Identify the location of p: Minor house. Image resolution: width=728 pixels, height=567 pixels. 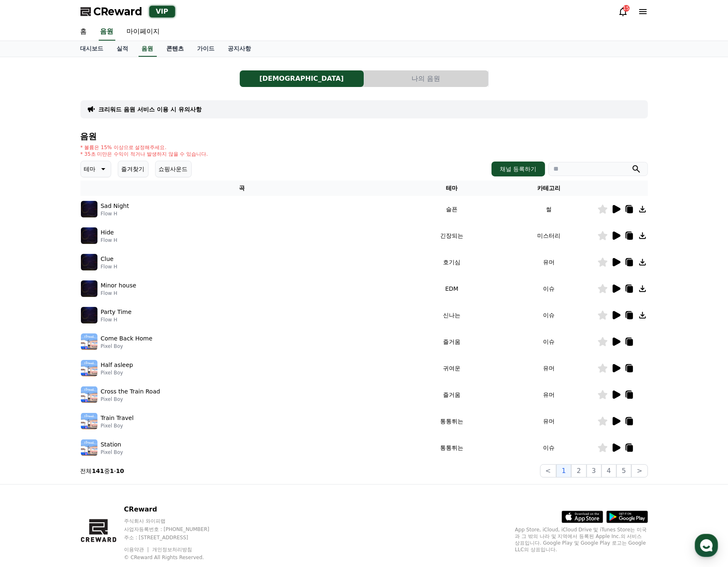
(119, 285).